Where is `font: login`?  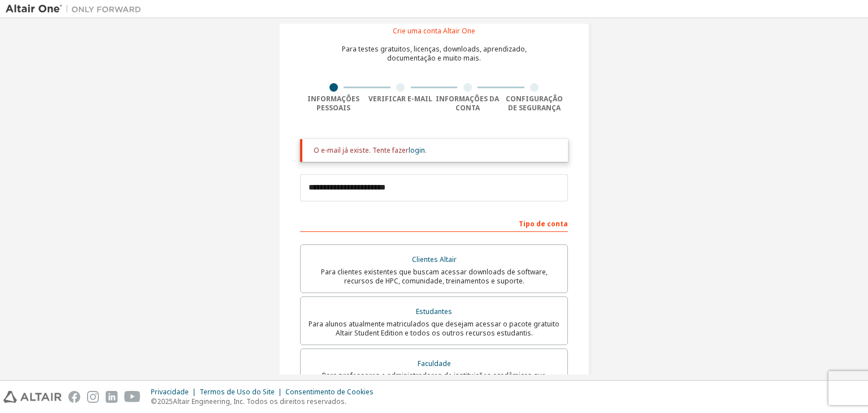
font: login is located at coordinates (417, 149).